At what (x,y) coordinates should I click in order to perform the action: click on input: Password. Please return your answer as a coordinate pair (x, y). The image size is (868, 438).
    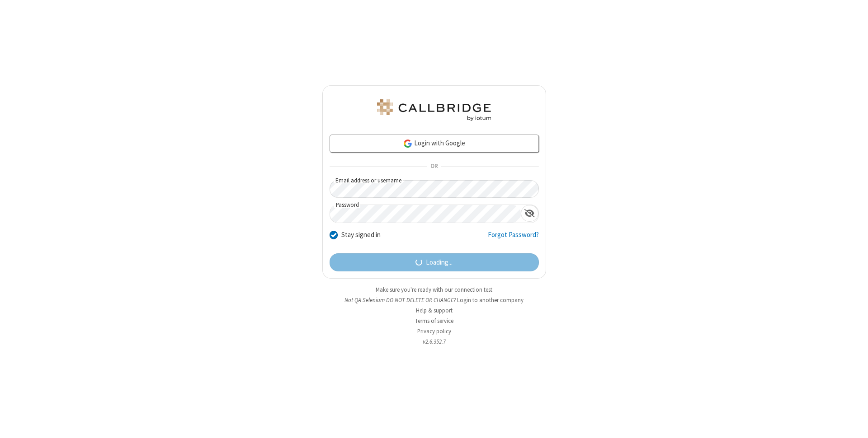
    Looking at the image, I should click on (426, 214).